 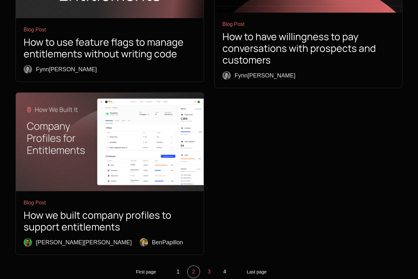 What do you see at coordinates (257, 272) in the screenshot?
I see `button: Last page` at bounding box center [257, 272].